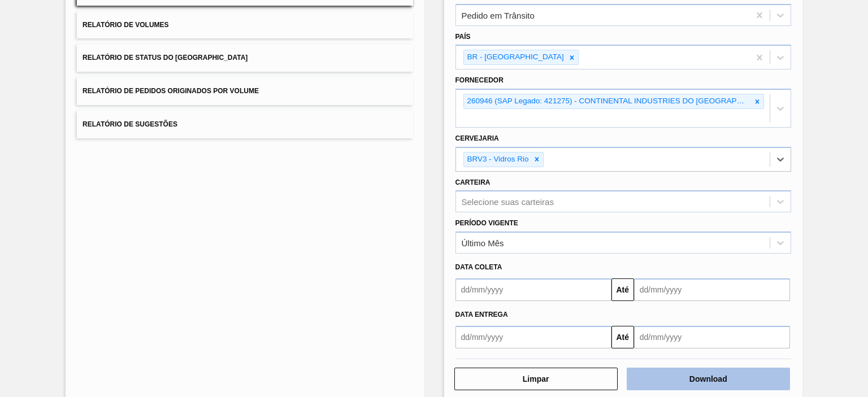 This screenshot has height=397, width=868. What do you see at coordinates (483, 243) in the screenshot?
I see `div: Último Mês` at bounding box center [483, 243].